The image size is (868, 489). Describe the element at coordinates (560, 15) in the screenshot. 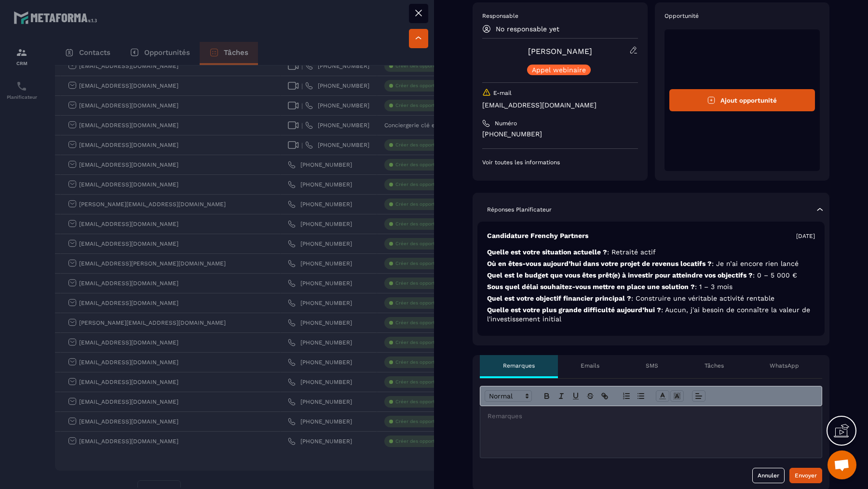

I see `p: Responsable` at that location.